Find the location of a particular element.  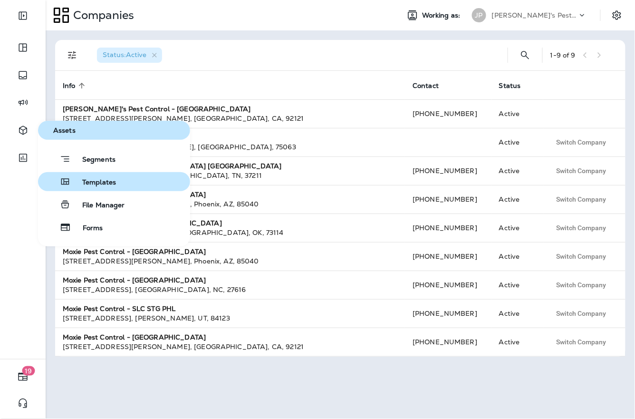

p: Companies is located at coordinates (102, 15).